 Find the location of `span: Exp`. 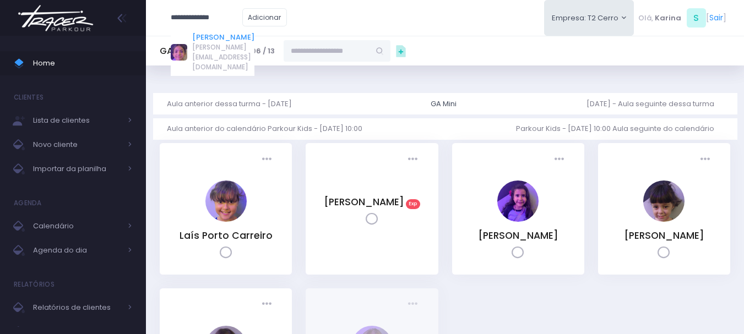

span: Exp is located at coordinates (413, 204).